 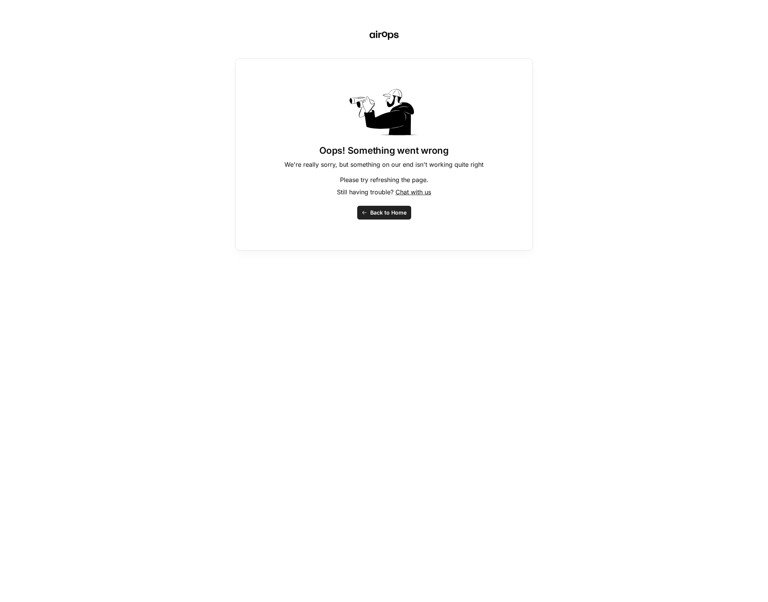 I want to click on button: Back to Home, so click(x=384, y=213).